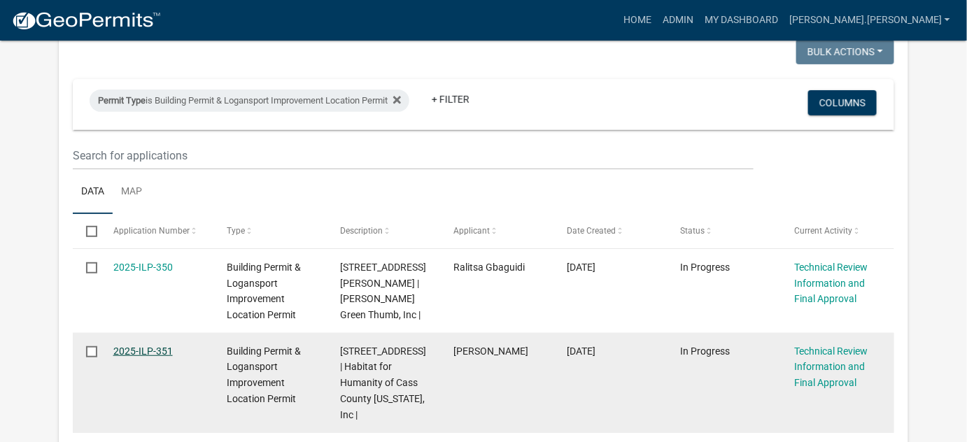 This screenshot has width=967, height=442. Describe the element at coordinates (450, 99) in the screenshot. I see `a: + Filter` at that location.